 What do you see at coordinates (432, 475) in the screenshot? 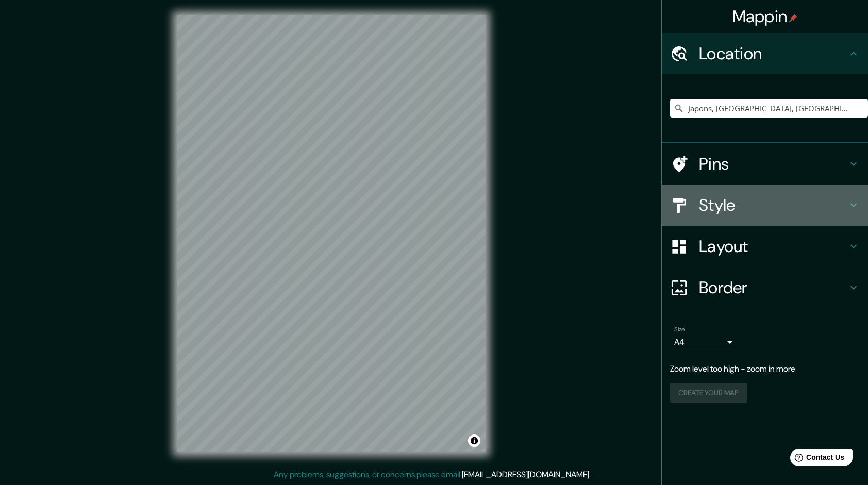
I see `p: Any problems, suggestions, or concerns please email .` at bounding box center [432, 475].